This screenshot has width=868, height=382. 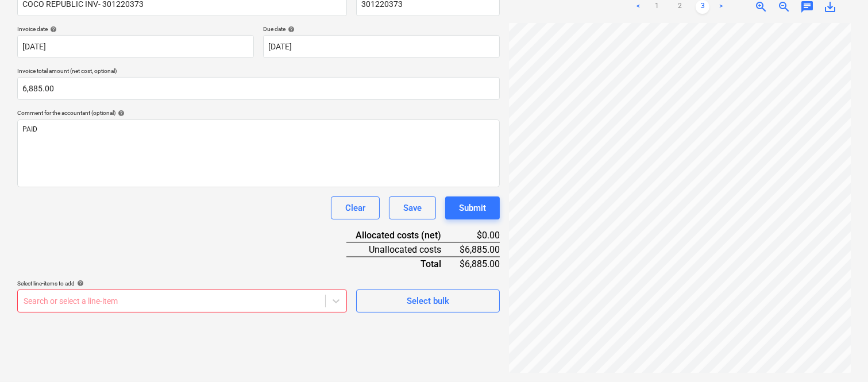 I want to click on p: Invoice total amount (net cost, optional), so click(x=259, y=72).